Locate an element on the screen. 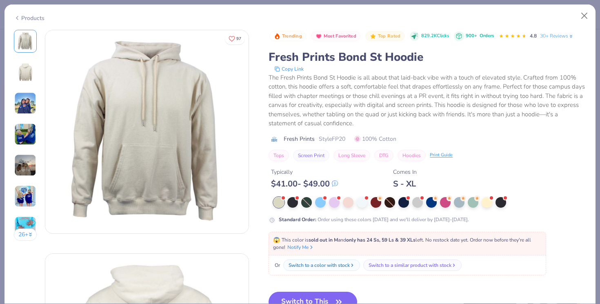 This screenshot has height=304, width=600. div: The Fresh Prints Bond St Hoodie is all about that laid-back vibe with a touch of elevated style. ... is located at coordinates (427, 100).